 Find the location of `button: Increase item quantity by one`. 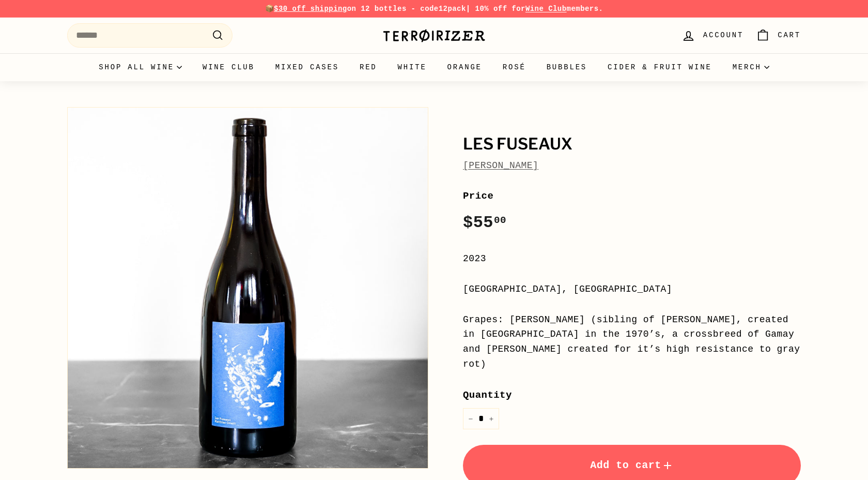

button: Increase item quantity by one is located at coordinates (492, 418).